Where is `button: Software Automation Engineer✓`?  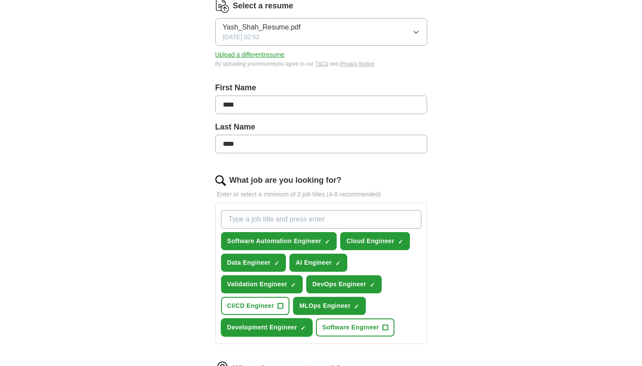 button: Software Automation Engineer✓ is located at coordinates (279, 241).